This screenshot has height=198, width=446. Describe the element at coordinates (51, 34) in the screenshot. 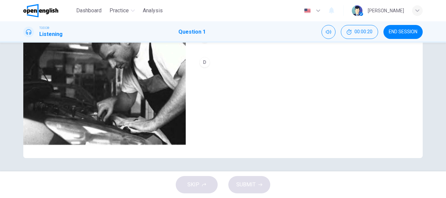

I see `h1: Listening` at that location.